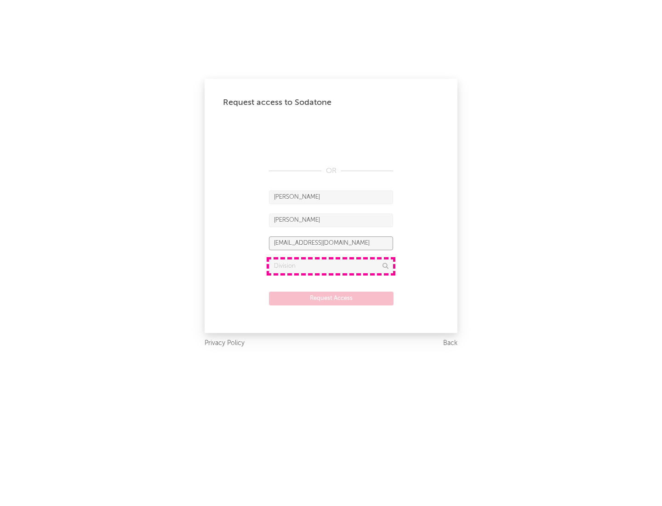 Image resolution: width=662 pixels, height=506 pixels. What do you see at coordinates (331, 220) in the screenshot?
I see `input: Last Name` at bounding box center [331, 220].